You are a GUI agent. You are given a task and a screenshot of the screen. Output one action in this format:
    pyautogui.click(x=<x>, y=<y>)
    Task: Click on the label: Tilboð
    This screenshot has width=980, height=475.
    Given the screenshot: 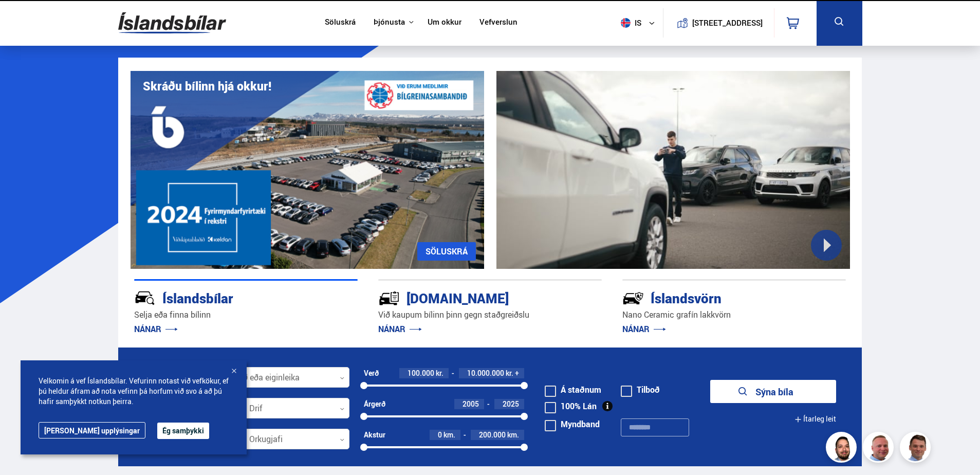 What is the action you would take?
    pyautogui.click(x=640, y=390)
    